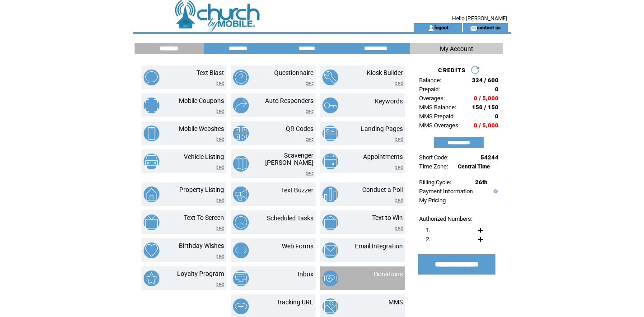 This screenshot has width=644, height=317. What do you see at coordinates (202, 246) in the screenshot?
I see `a: Birthday Wishes` at bounding box center [202, 246].